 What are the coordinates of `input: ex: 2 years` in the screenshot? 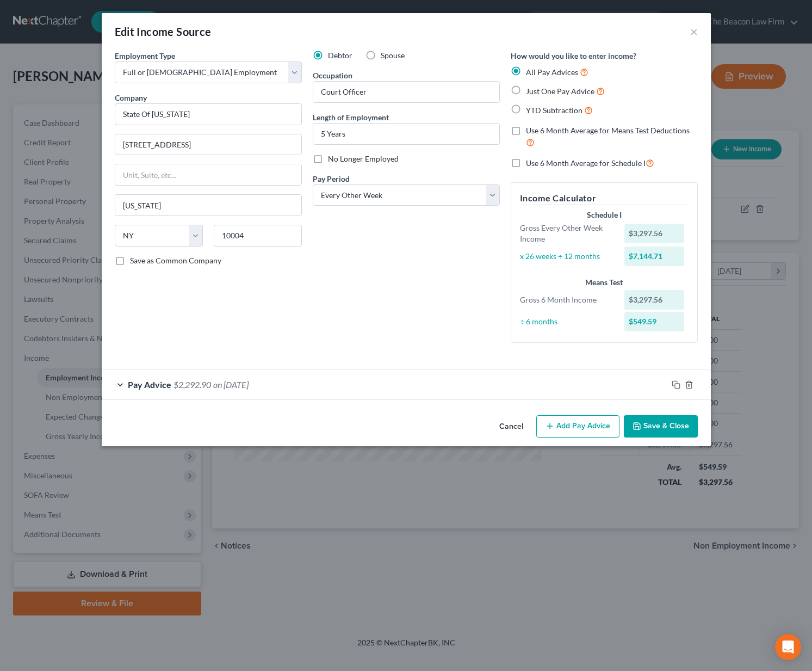 It's located at (406, 134).